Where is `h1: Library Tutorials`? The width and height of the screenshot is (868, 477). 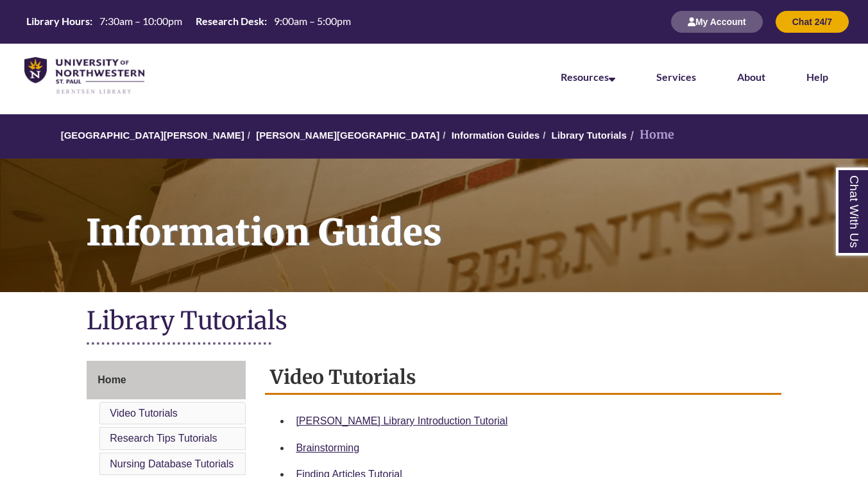
h1: Library Tutorials is located at coordinates (434, 321).